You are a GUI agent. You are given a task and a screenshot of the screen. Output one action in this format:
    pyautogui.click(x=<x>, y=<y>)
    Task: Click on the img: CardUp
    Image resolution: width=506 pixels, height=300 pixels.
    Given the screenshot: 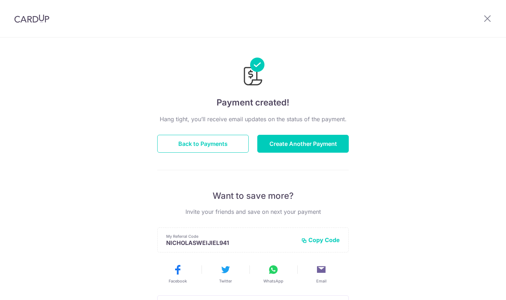 What is the action you would take?
    pyautogui.click(x=32, y=19)
    